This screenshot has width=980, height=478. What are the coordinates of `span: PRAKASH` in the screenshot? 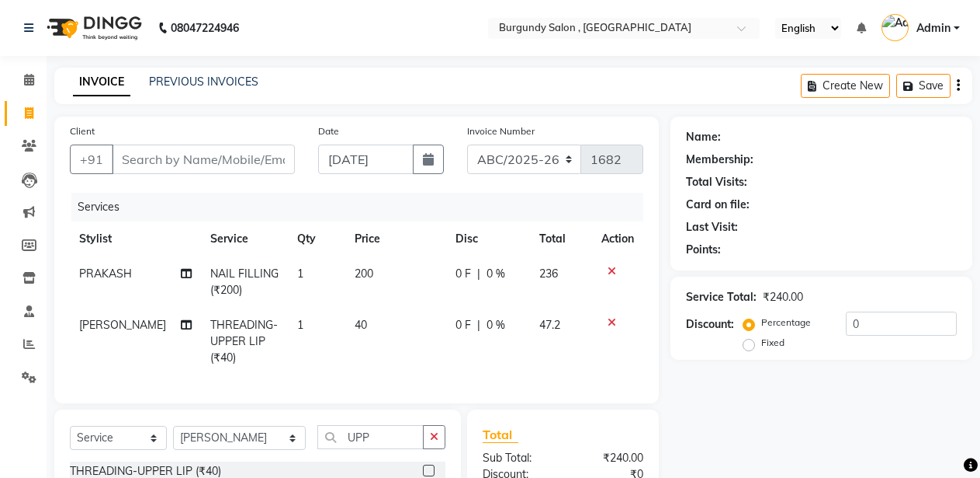 It's located at (105, 274).